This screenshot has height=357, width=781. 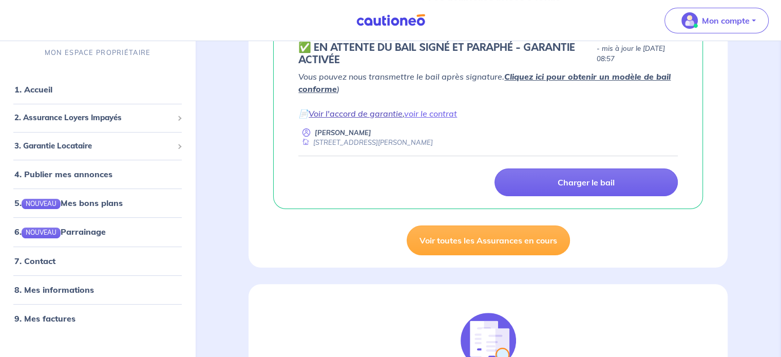 What do you see at coordinates (60, 232) in the screenshot?
I see `a: 6.NOUVEAUParrainage` at bounding box center [60, 232].